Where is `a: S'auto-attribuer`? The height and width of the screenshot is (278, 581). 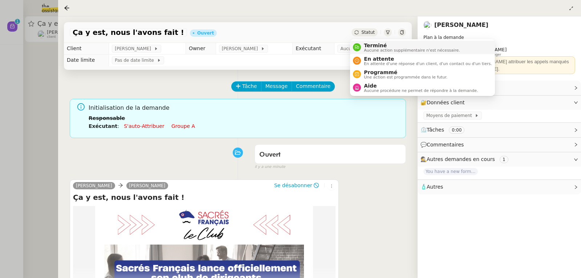
a: S'auto-attribuer is located at coordinates (144, 126).